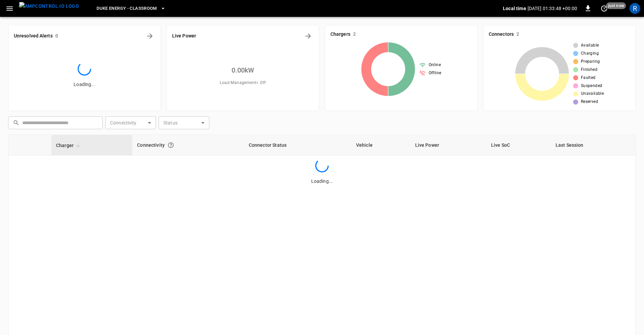 Image resolution: width=644 pixels, height=335 pixels. Describe the element at coordinates (340, 34) in the screenshot. I see `h6: Chargers` at that location.